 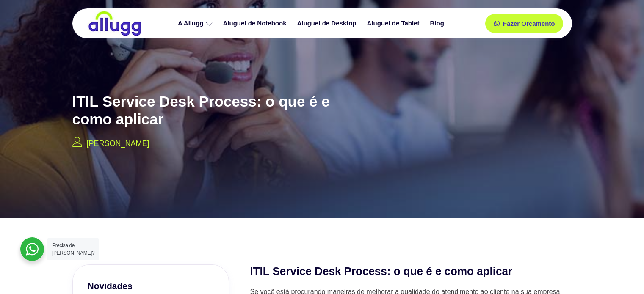 What do you see at coordinates (196, 23) in the screenshot?
I see `a: A Allugg` at bounding box center [196, 23].